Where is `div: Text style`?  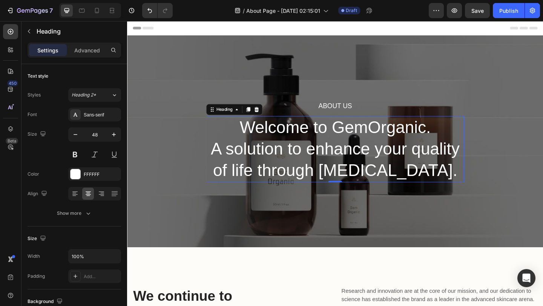 div: Text style is located at coordinates (38, 76).